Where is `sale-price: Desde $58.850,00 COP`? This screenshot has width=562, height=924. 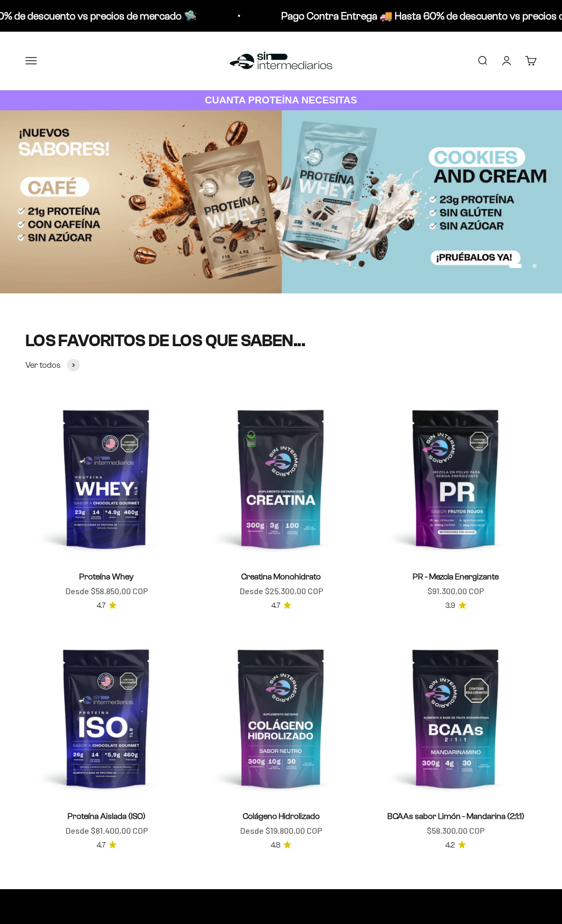 sale-price: Desde $58.850,00 COP is located at coordinates (107, 591).